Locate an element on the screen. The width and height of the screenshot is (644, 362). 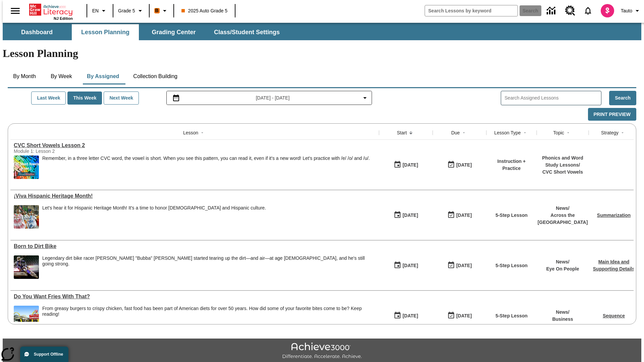
button: By Month is located at coordinates (24, 76).